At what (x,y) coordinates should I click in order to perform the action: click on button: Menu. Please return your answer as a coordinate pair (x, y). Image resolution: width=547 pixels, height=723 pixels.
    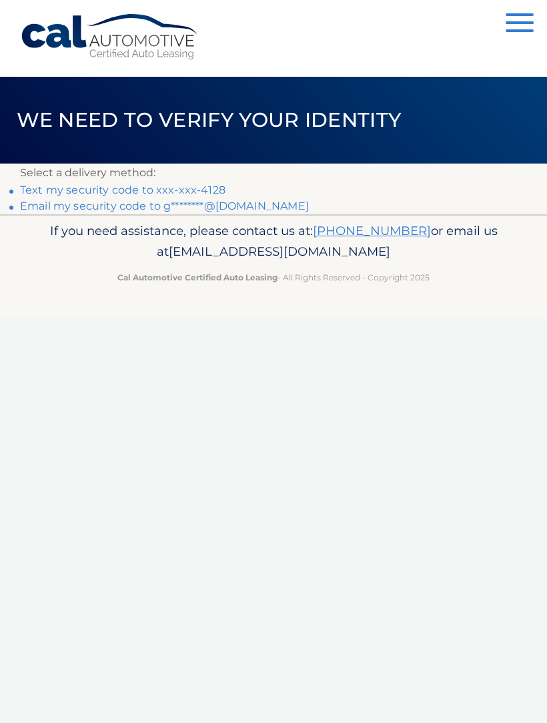
    Looking at the image, I should click on (520, 24).